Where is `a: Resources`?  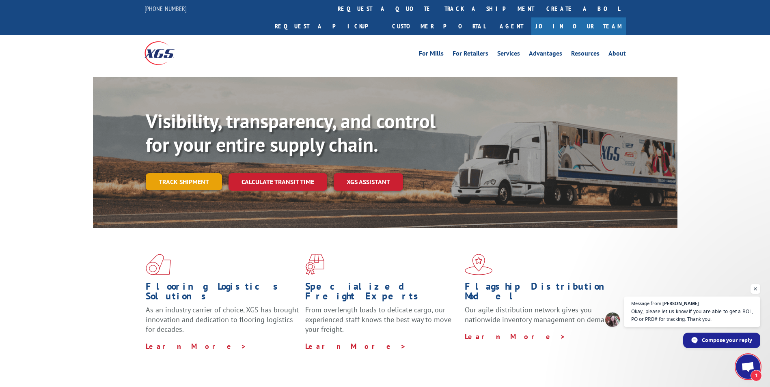
a: Resources is located at coordinates (585, 55).